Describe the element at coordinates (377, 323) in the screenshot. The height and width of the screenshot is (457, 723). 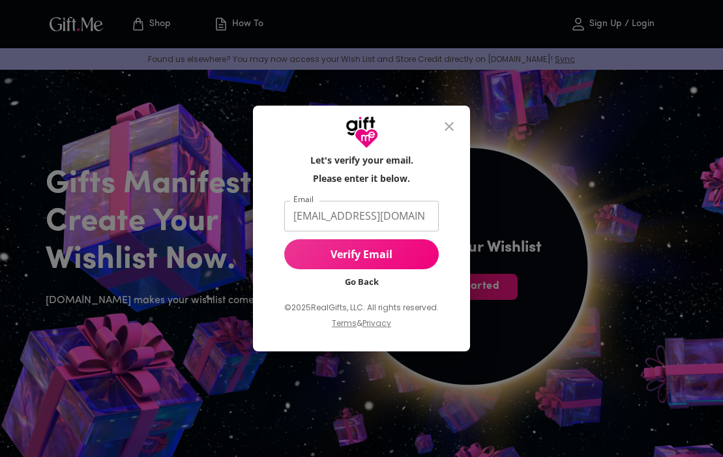
I see `a: Privacy` at that location.